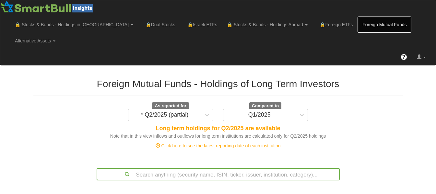 Image resolution: width=436 pixels, height=194 pixels. Describe the element at coordinates (218, 129) in the screenshot. I see `div: Long term holdings for Q2/2025 are available` at that location.